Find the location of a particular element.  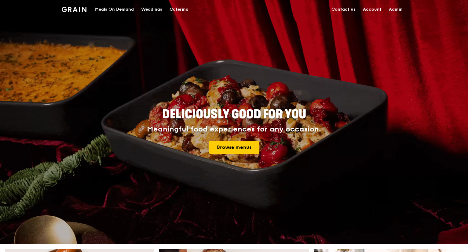

img: Grain is located at coordinates (74, 9).